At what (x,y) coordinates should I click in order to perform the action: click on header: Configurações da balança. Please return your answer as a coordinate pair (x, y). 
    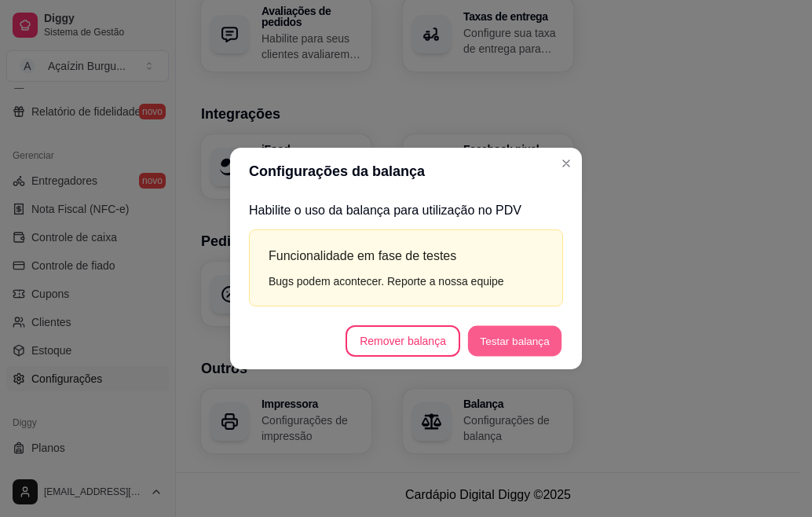
    Looking at the image, I should click on (406, 171).